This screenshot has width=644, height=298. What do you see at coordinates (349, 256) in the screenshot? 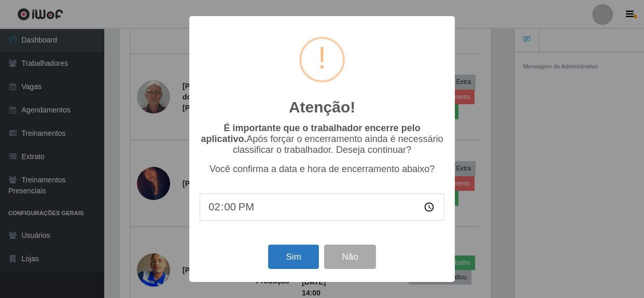
I see `button: Não` at bounding box center [349, 256].